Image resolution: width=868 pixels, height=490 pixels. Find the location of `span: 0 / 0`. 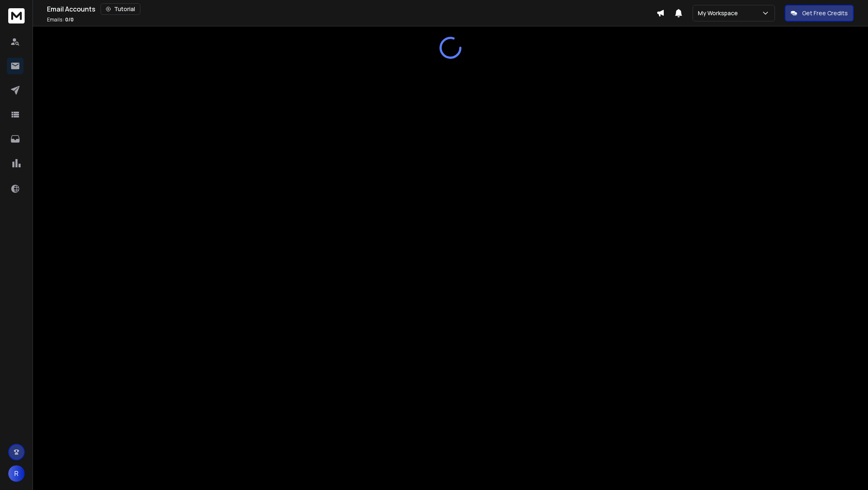

span: 0 / 0 is located at coordinates (69, 20).